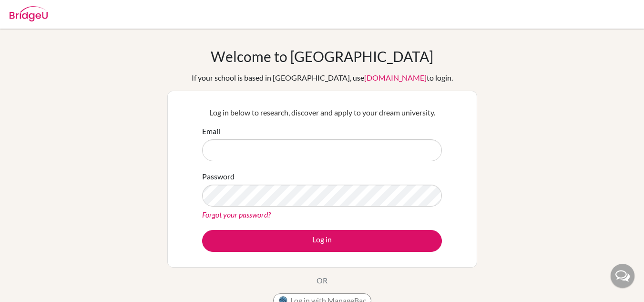  Describe the element at coordinates (28, 14) in the screenshot. I see `img: Bridge-U` at that location.